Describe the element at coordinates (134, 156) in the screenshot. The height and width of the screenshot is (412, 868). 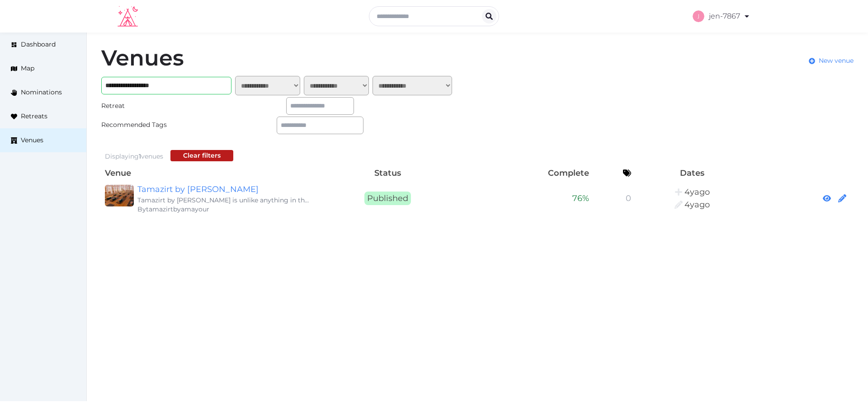
I see `div: Displaying venues` at that location.